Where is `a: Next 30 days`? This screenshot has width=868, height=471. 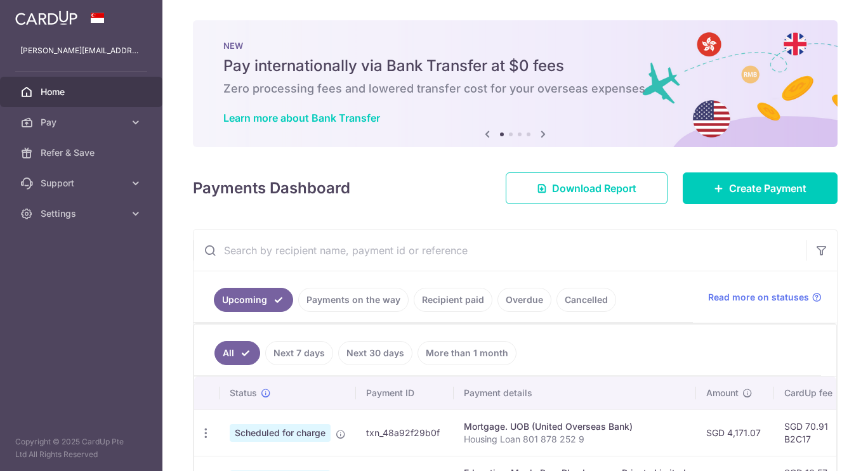
a: Next 30 days is located at coordinates (374, 354).